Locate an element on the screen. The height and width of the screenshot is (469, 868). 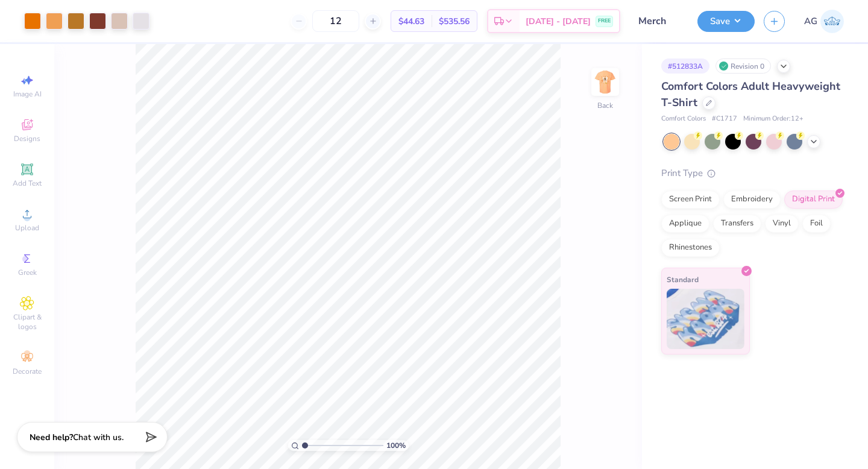
div: Foil is located at coordinates (816, 223).